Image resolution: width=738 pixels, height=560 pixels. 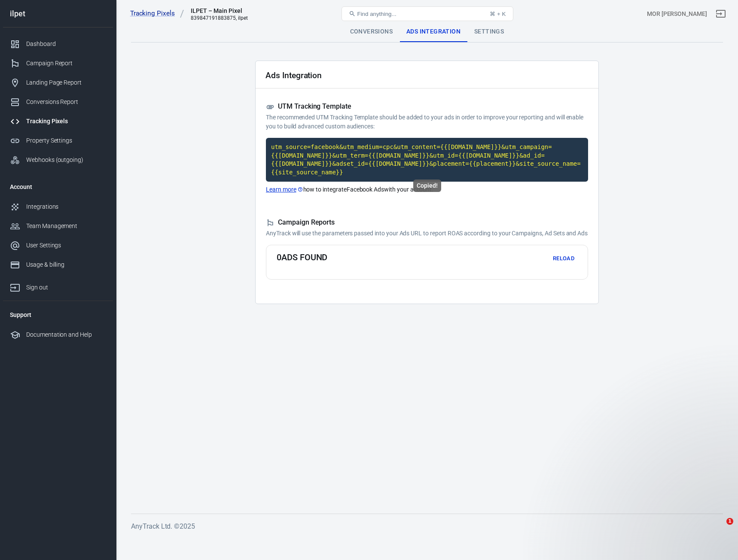 I want to click on li: Account, so click(x=58, y=187).